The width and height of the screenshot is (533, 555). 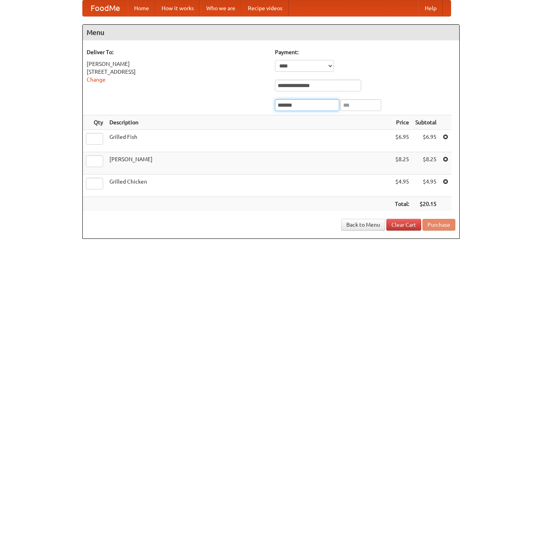 I want to click on th: Description, so click(x=249, y=122).